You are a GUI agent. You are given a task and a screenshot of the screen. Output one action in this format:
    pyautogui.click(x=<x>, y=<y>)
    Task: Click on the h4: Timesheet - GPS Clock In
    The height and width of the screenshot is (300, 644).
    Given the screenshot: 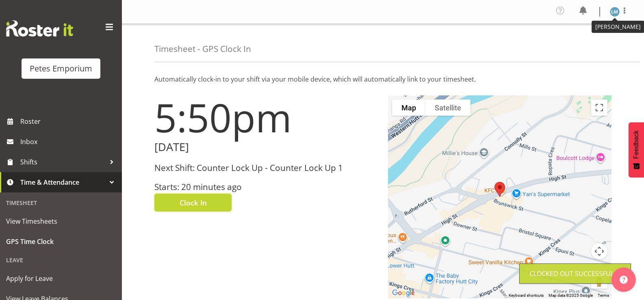 What is the action you would take?
    pyautogui.click(x=203, y=49)
    